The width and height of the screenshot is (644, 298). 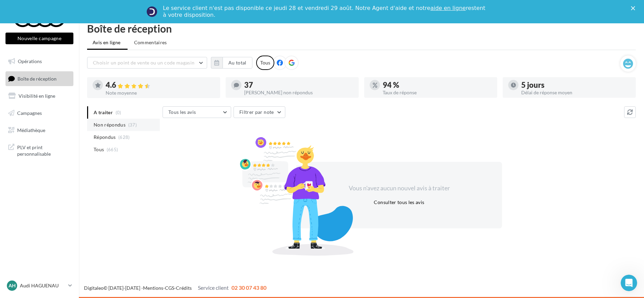 I want to click on p: Audi HAGUENAU, so click(x=43, y=286).